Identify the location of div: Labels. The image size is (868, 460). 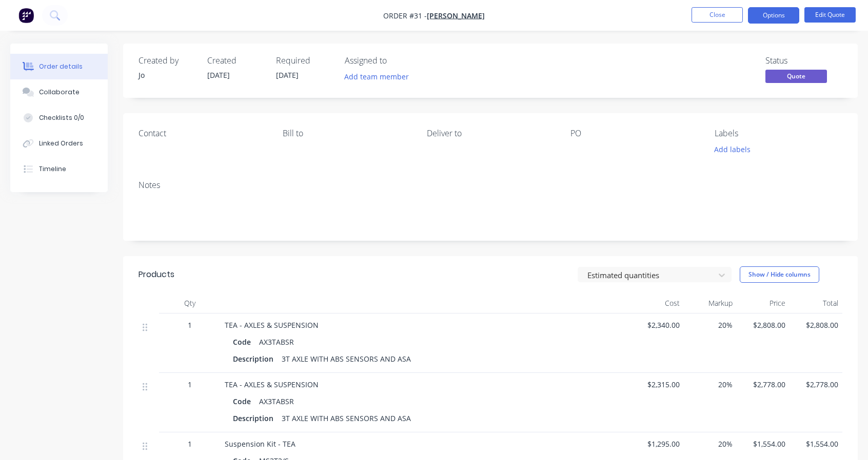
(778, 134).